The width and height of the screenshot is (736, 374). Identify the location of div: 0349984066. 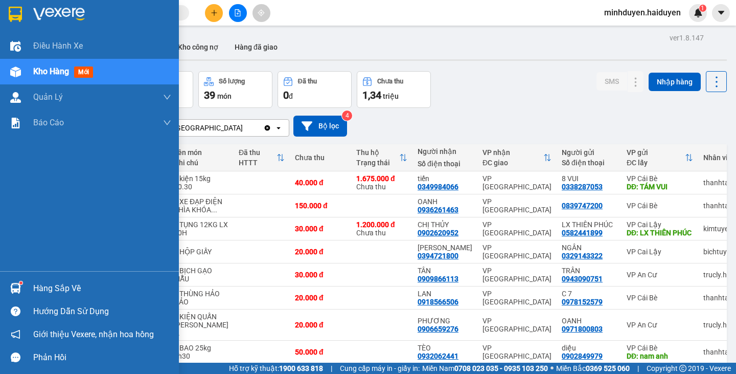
(438, 187).